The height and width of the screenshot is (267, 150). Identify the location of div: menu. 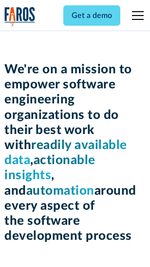
(136, 16).